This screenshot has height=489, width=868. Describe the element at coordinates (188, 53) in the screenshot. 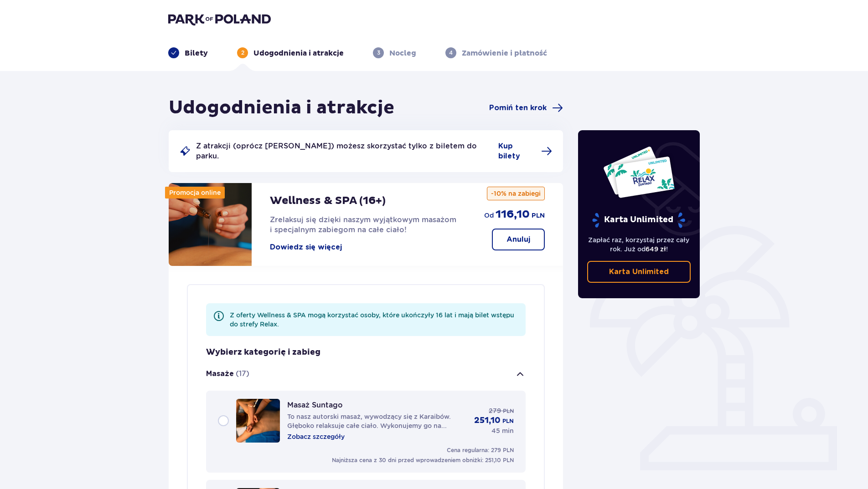

I see `div: Bilety` at that location.